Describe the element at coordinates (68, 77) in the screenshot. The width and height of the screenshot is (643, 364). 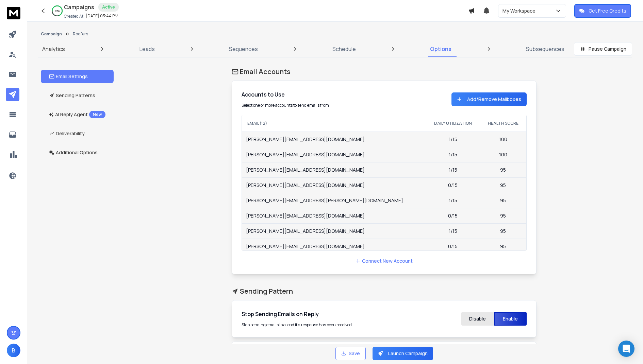
I see `p: Email Settings` at that location.